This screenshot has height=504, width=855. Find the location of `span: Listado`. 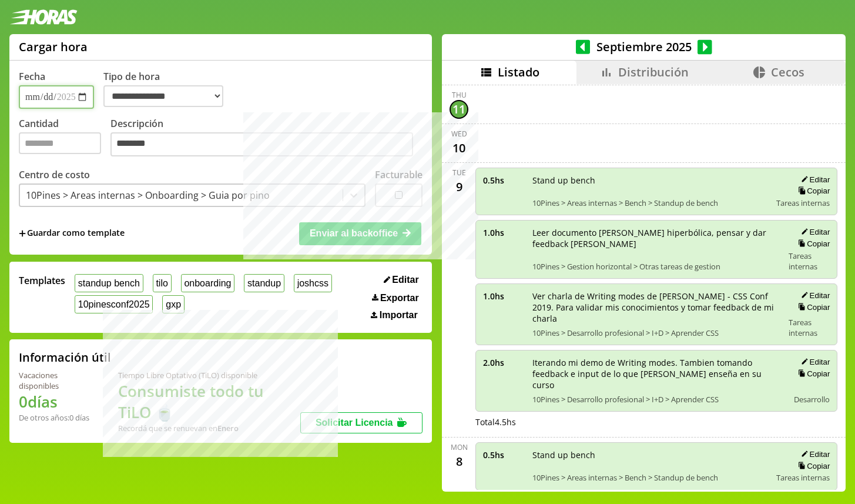

span: Listado is located at coordinates (519, 72).